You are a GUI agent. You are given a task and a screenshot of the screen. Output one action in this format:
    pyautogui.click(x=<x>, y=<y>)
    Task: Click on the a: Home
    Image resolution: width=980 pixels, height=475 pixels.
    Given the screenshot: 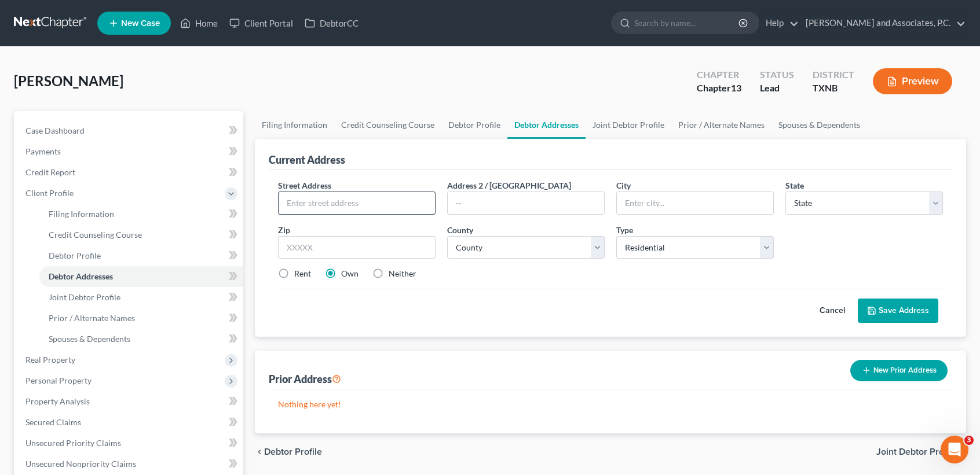 What is the action you would take?
    pyautogui.click(x=198, y=23)
    